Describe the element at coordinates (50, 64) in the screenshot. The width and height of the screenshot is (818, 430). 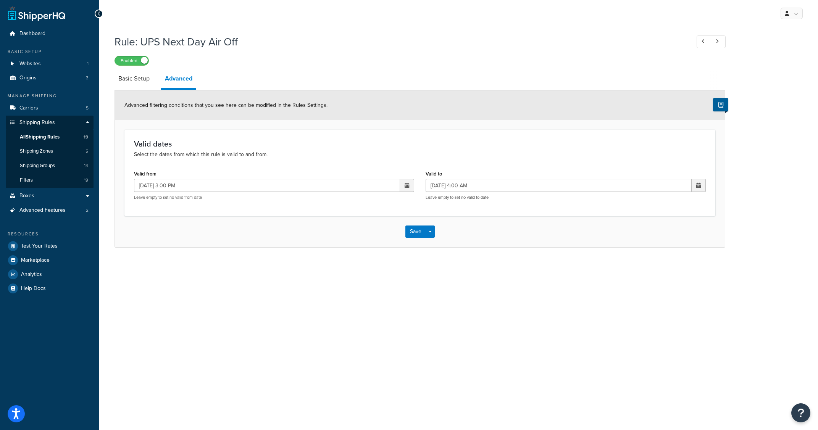
I see `a: Websites1` at that location.